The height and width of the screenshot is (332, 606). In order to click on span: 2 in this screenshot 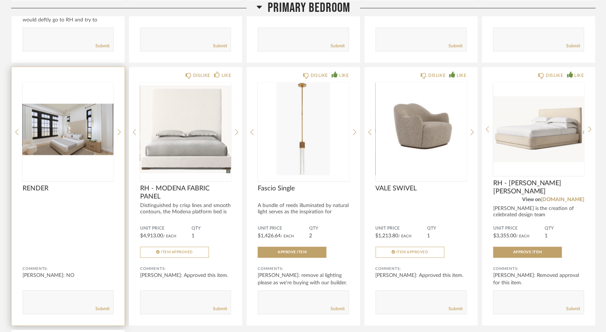, I will do `click(311, 236)`.